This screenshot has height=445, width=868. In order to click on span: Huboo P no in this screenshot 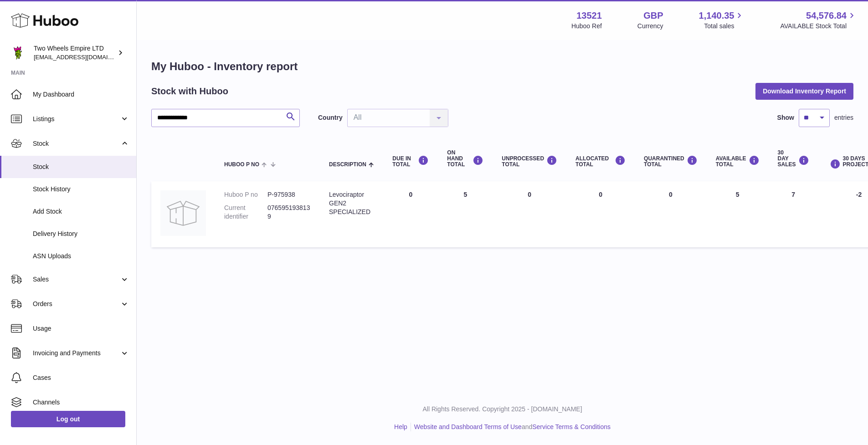, I will do `click(242, 164)`.